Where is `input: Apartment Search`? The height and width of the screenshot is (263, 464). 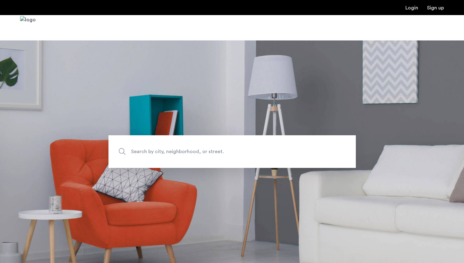
input: Apartment Search is located at coordinates (232, 152).